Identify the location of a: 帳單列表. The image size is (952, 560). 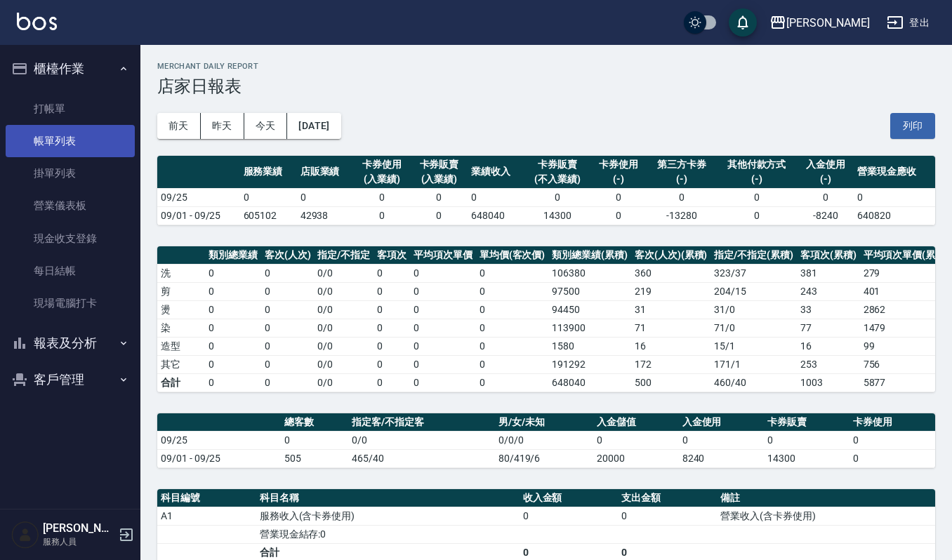
(71, 141).